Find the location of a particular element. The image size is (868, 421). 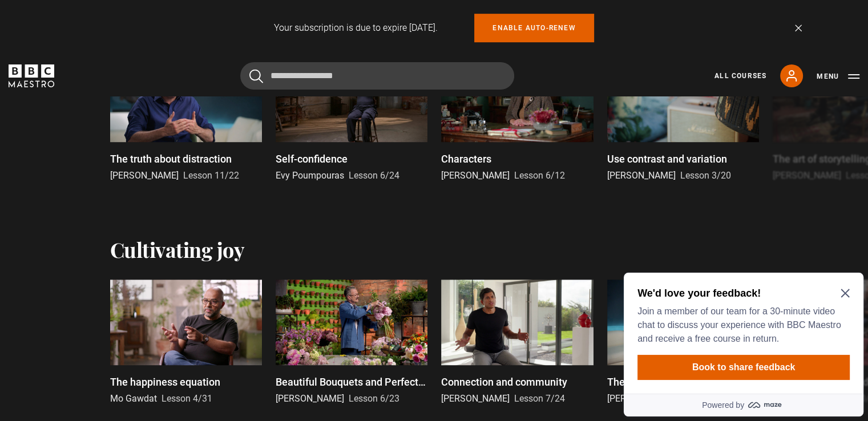

button: Submit the search query is located at coordinates (256, 76).